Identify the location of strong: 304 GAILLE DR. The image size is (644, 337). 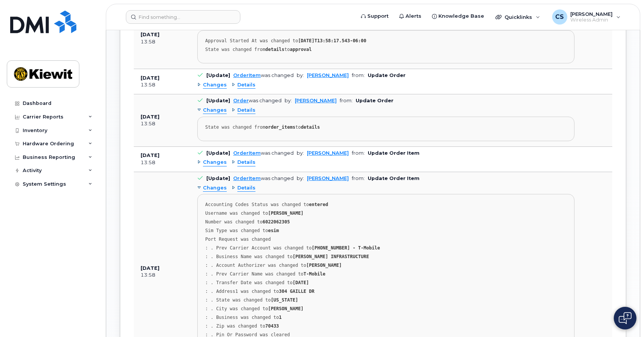
(297, 292).